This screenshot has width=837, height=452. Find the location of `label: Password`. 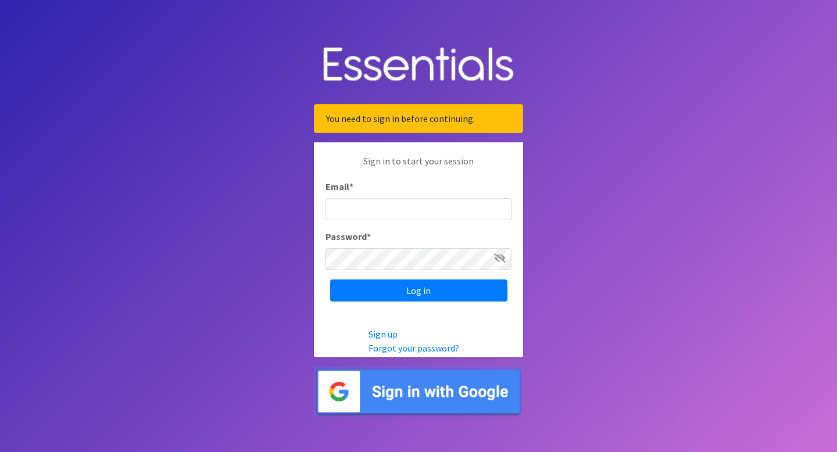

label: Password is located at coordinates (348, 237).